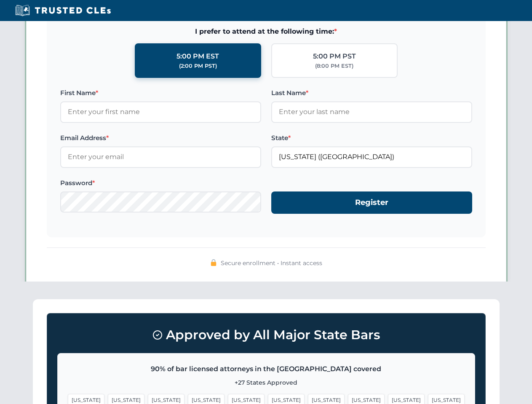 This screenshot has height=404, width=532. Describe the element at coordinates (161, 138) in the screenshot. I see `label: Email Address` at that location.